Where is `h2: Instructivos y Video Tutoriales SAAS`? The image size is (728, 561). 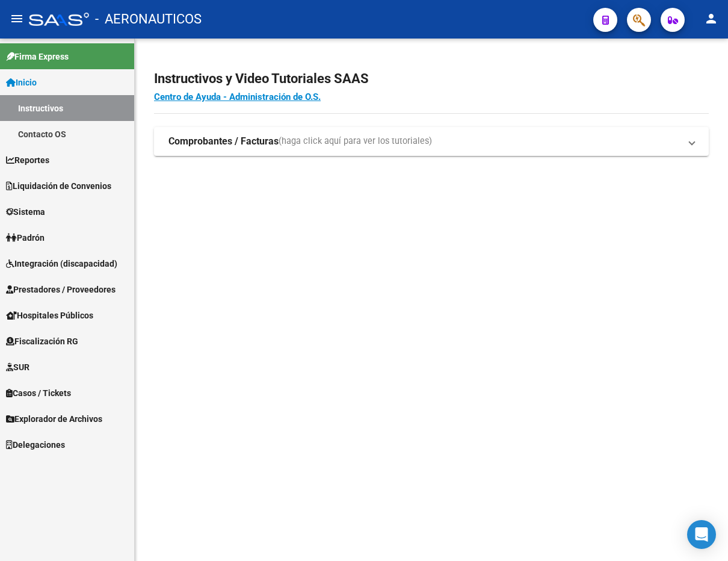 h2: Instructivos y Video Tutoriales SAAS is located at coordinates (431, 79).